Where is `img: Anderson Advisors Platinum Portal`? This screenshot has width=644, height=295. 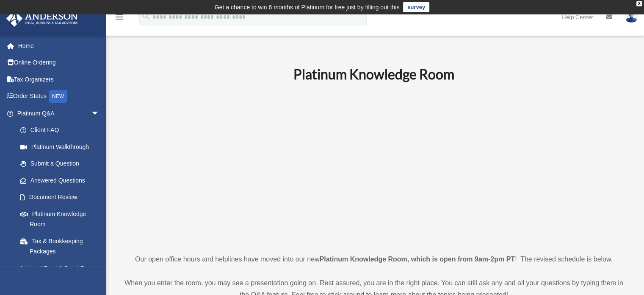
img: Anderson Advisors Platinum Portal is located at coordinates (42, 19).